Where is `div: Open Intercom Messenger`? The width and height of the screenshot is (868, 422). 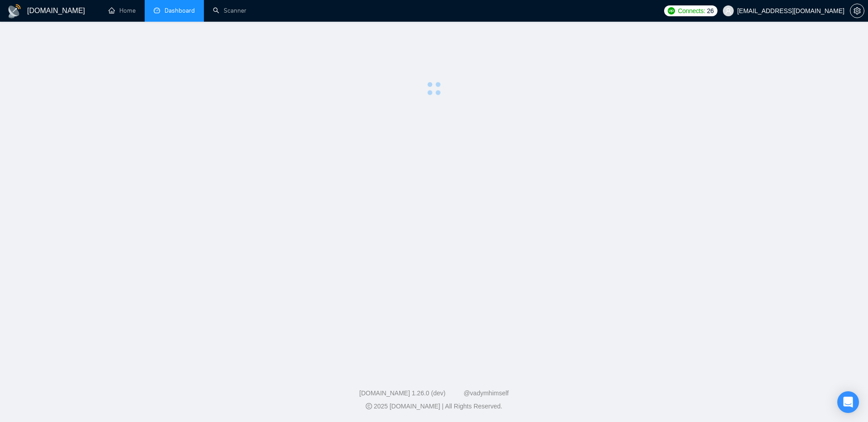
div: Open Intercom Messenger is located at coordinates (848, 402).